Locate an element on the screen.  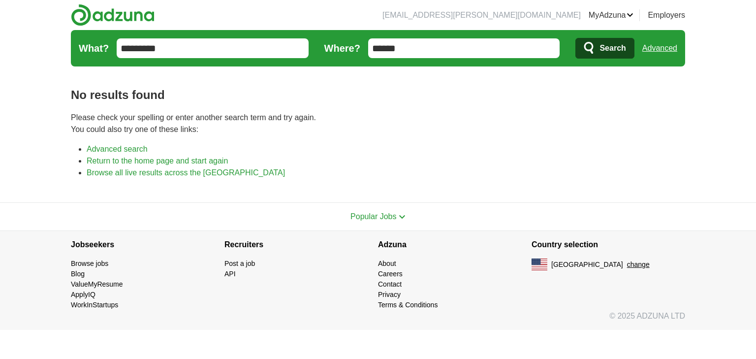
span: Search is located at coordinates (612, 48).